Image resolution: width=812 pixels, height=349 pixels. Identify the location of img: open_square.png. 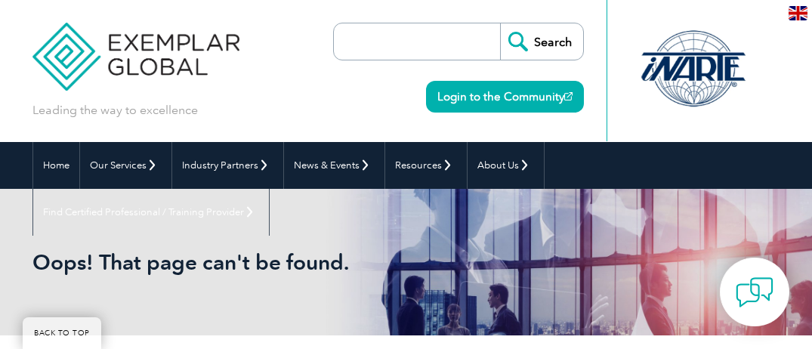
(568, 96).